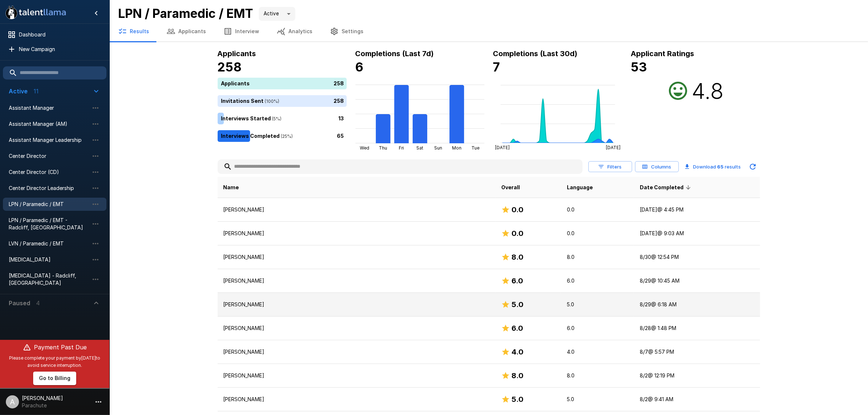  I want to click on span: Date Completed, so click(666, 187).